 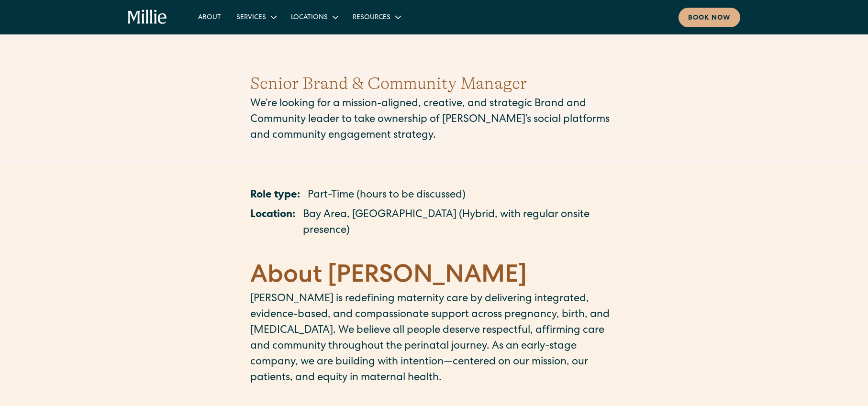 What do you see at coordinates (434, 84) in the screenshot?
I see `h1: Senior Brand & Community Manager` at bounding box center [434, 84].